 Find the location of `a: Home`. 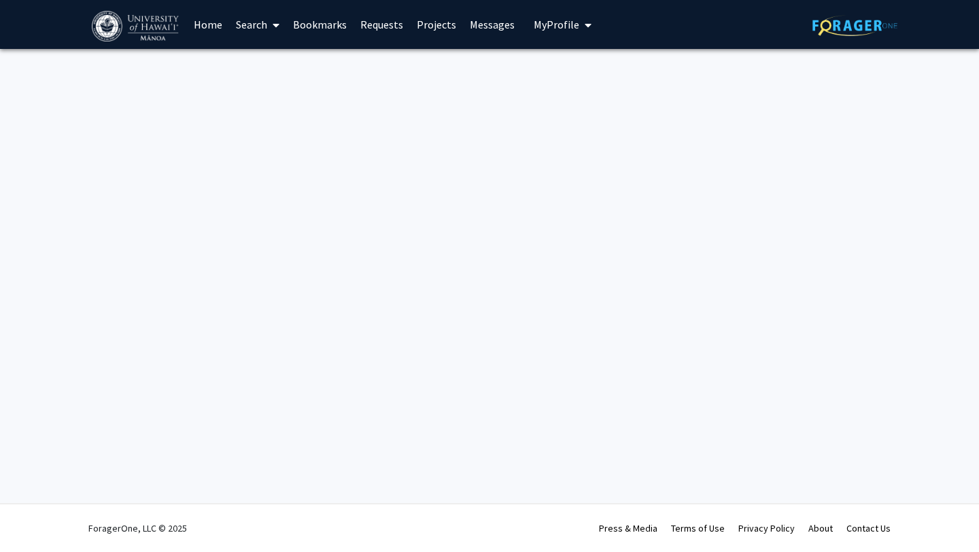

a: Home is located at coordinates (208, 24).